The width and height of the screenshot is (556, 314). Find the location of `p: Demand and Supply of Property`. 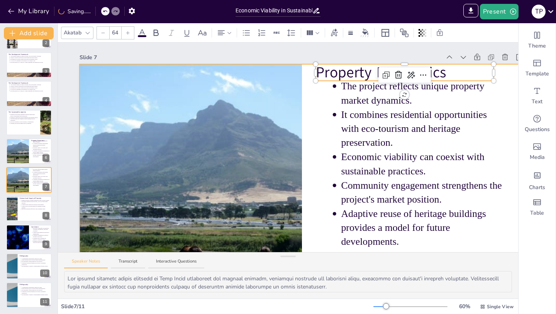

p: Demand and Supply of Property is located at coordinates (34, 198).